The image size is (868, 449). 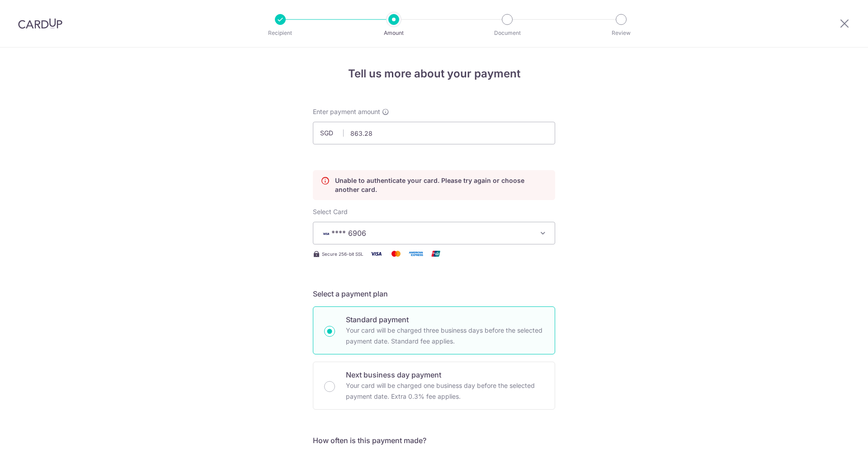 What do you see at coordinates (346, 111) in the screenshot?
I see `span: Enter payment amount` at bounding box center [346, 111].